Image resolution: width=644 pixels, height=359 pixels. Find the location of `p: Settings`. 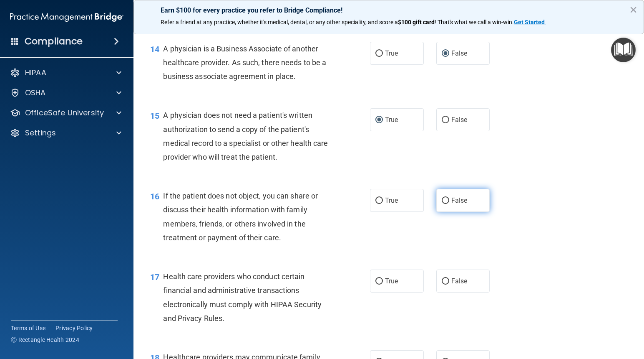

p: Settings is located at coordinates (40, 133).